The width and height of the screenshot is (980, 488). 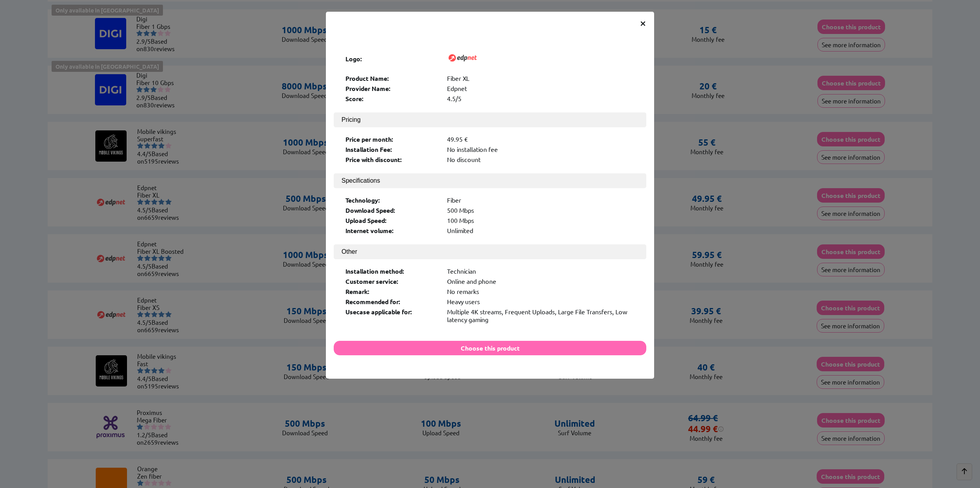 What do you see at coordinates (490, 181) in the screenshot?
I see `button: Specifications` at bounding box center [490, 181].